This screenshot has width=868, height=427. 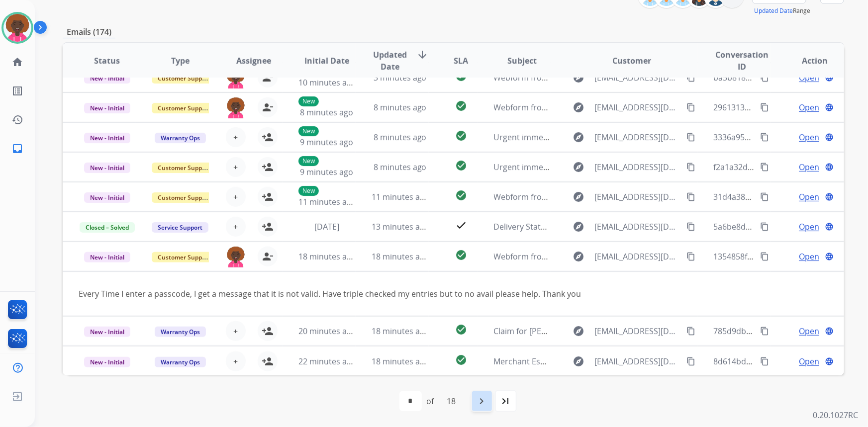 What do you see at coordinates (430, 401) in the screenshot?
I see `div: of` at bounding box center [430, 401].